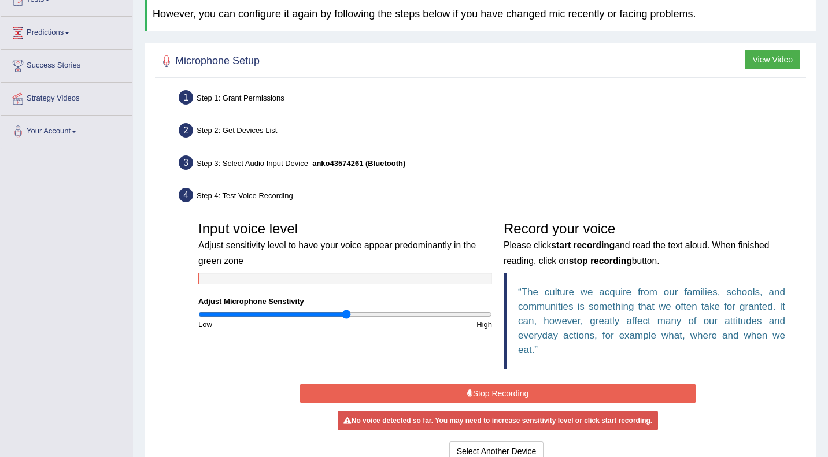  What do you see at coordinates (345, 244) in the screenshot?
I see `h3: Input voice level` at bounding box center [345, 244].